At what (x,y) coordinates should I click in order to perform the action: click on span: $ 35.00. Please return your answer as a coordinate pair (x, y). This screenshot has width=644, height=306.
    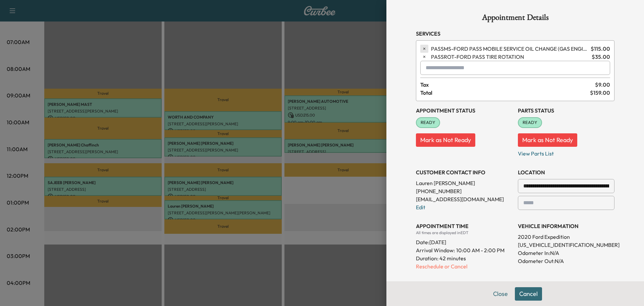
    Looking at the image, I should click on (601, 56).